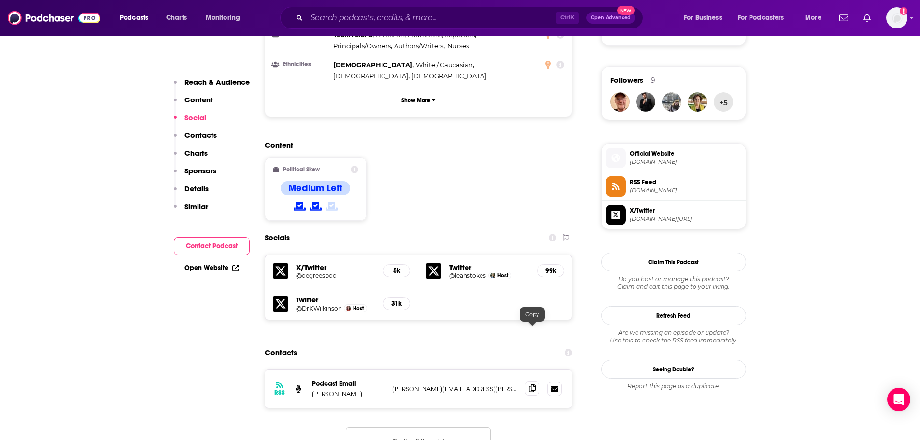 This screenshot has width=920, height=440. What do you see at coordinates (319, 308) in the screenshot?
I see `a: @DrKWilkinson` at bounding box center [319, 308].